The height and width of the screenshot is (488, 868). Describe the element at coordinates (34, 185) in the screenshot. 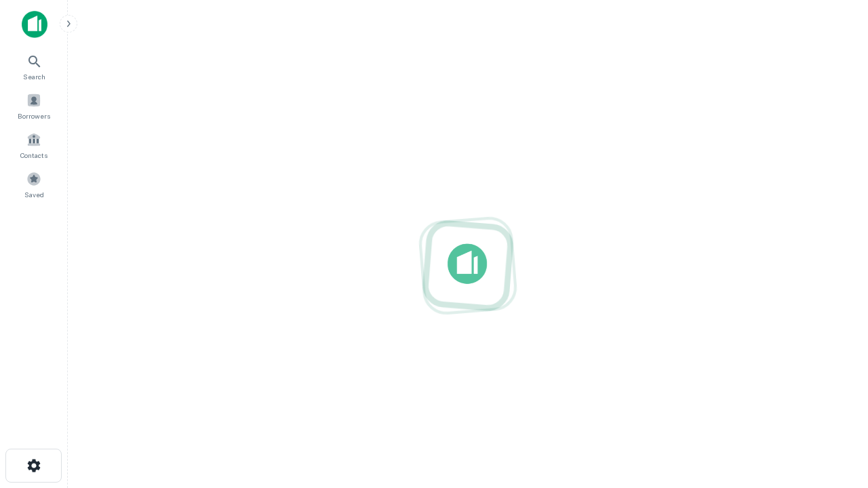

I see `div: Saved` at that location.